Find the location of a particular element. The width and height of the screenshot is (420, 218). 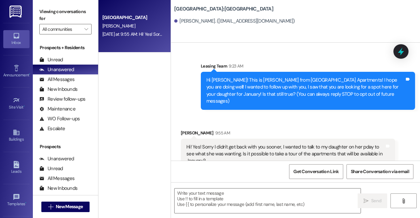

div: Escalate is located at coordinates (52, 129).